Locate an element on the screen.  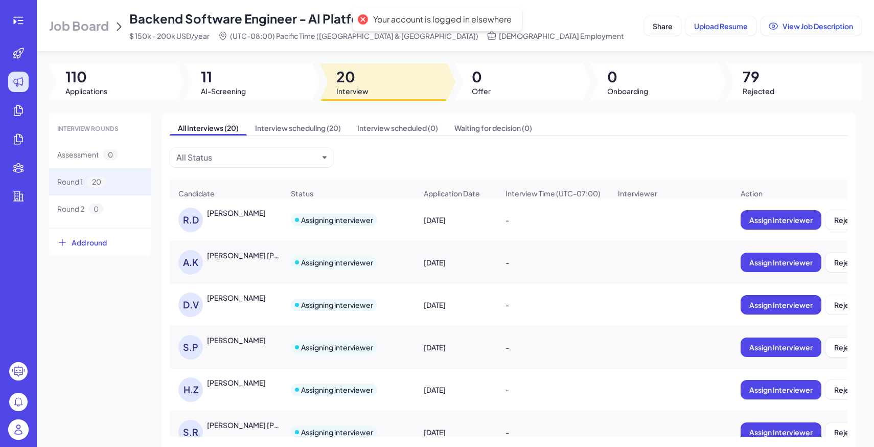
div: Daniel Valdivia Milanes is located at coordinates (236, 298).